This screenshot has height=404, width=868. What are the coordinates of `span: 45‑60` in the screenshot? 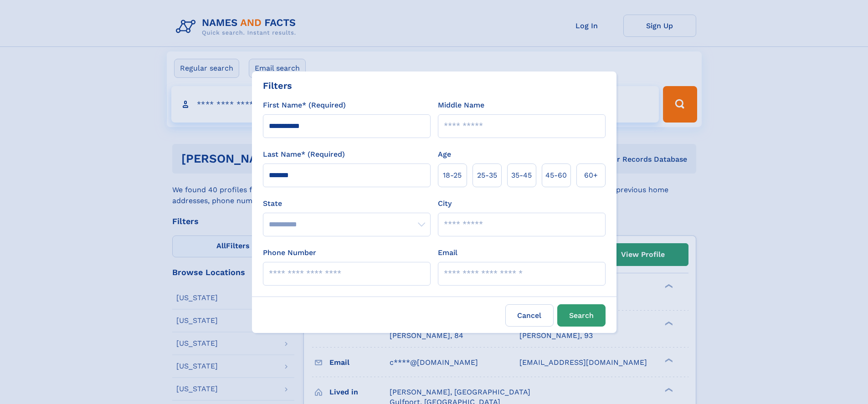 It's located at (556, 175).